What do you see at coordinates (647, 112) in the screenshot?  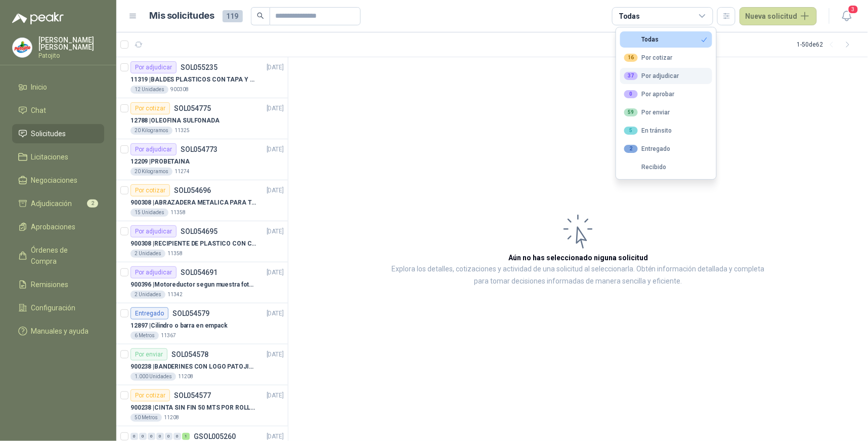 I see `div: Por enviar` at bounding box center [647, 112].